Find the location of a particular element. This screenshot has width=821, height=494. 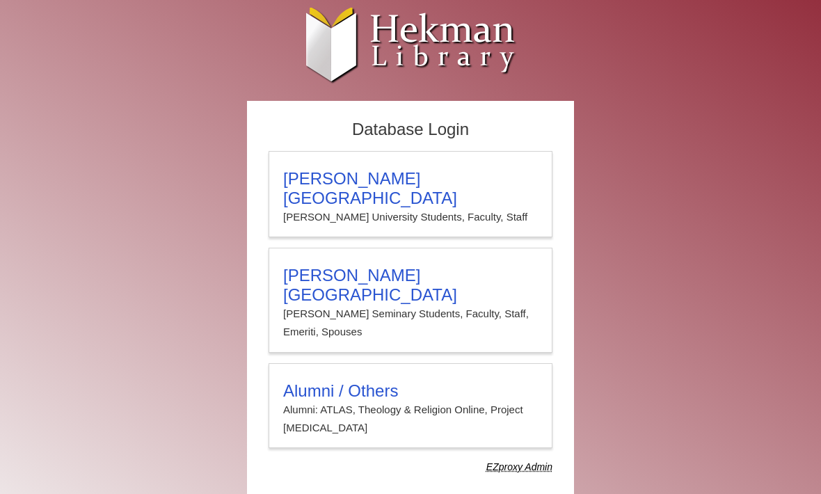

h3: Alumni / Others is located at coordinates (411, 391).